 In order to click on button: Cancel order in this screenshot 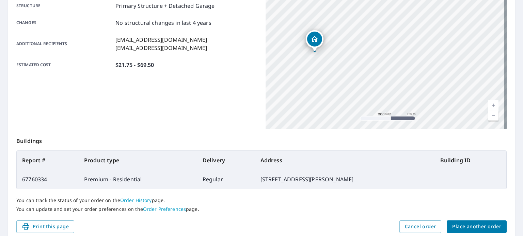, I will do `click(420, 227)`.